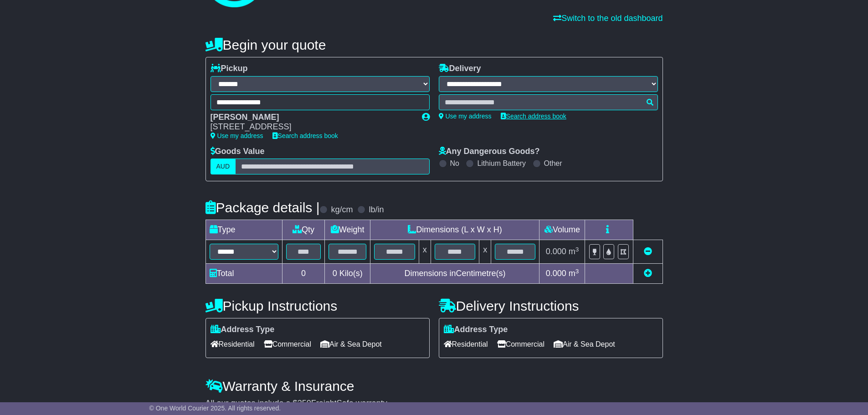 The width and height of the screenshot is (868, 415). I want to click on td: Volume, so click(563, 230).